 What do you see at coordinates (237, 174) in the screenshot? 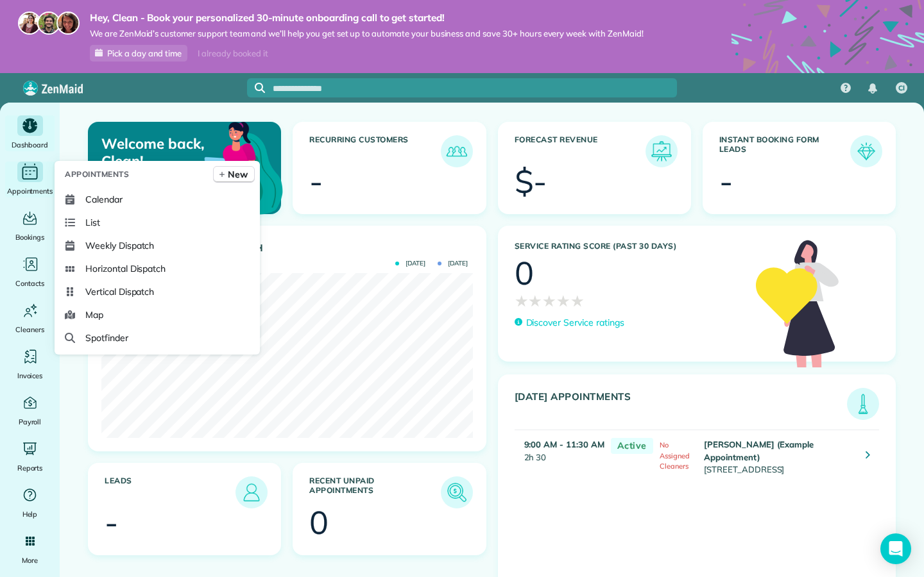
I see `span: New` at bounding box center [237, 174].